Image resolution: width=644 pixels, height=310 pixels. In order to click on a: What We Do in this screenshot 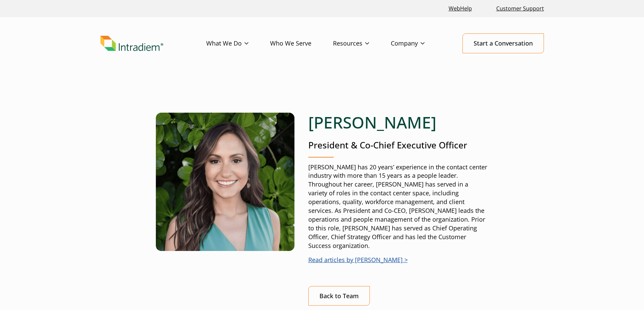, I will do `click(238, 43)`.